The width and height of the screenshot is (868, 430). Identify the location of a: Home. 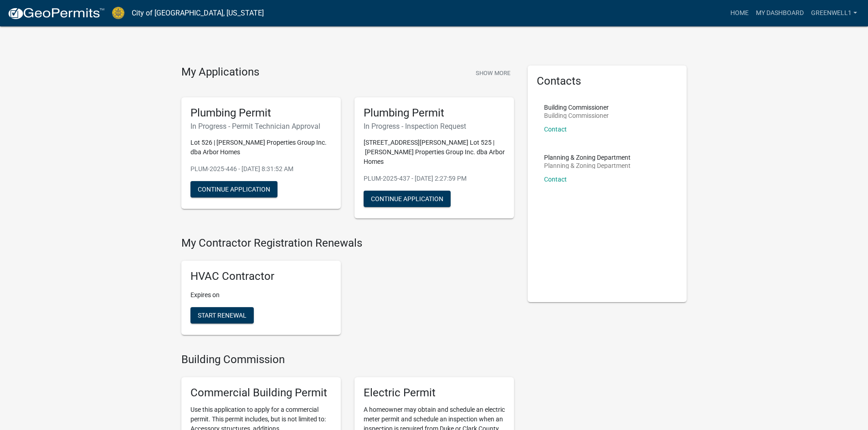
(740, 13).